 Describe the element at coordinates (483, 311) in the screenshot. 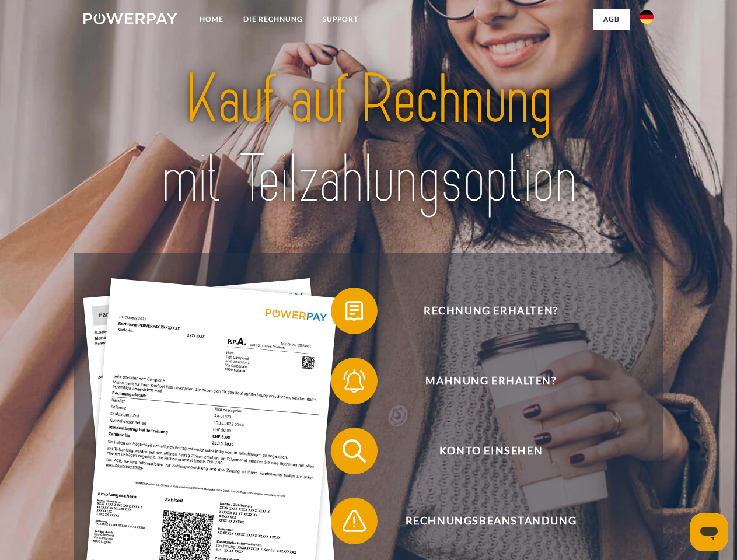

I see `a: Rechnung erhalten?` at that location.